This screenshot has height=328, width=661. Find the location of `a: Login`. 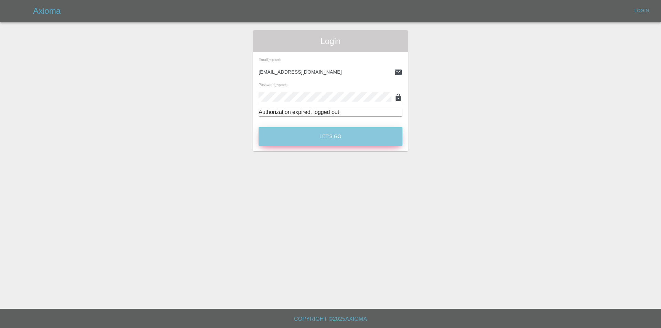

a: Login is located at coordinates (642, 11).